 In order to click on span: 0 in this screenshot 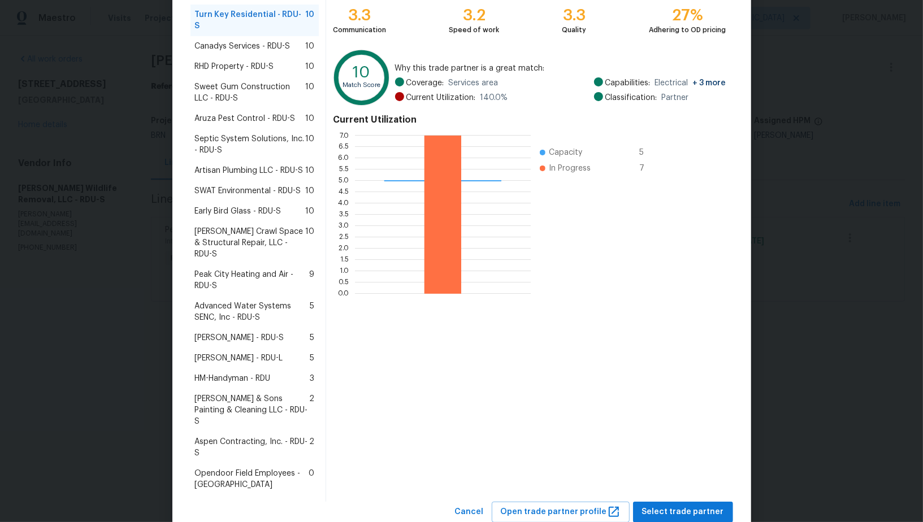, I will do `click(311, 479)`.